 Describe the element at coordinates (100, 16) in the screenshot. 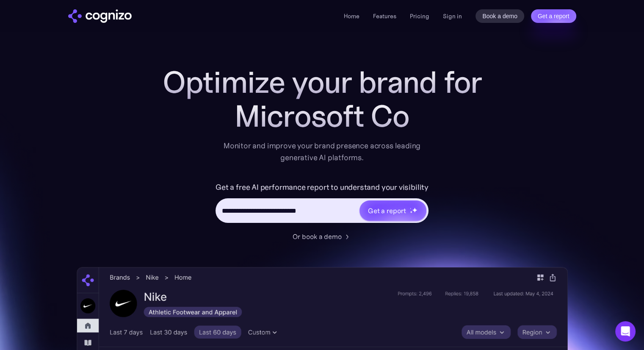

I see `a: home` at that location.